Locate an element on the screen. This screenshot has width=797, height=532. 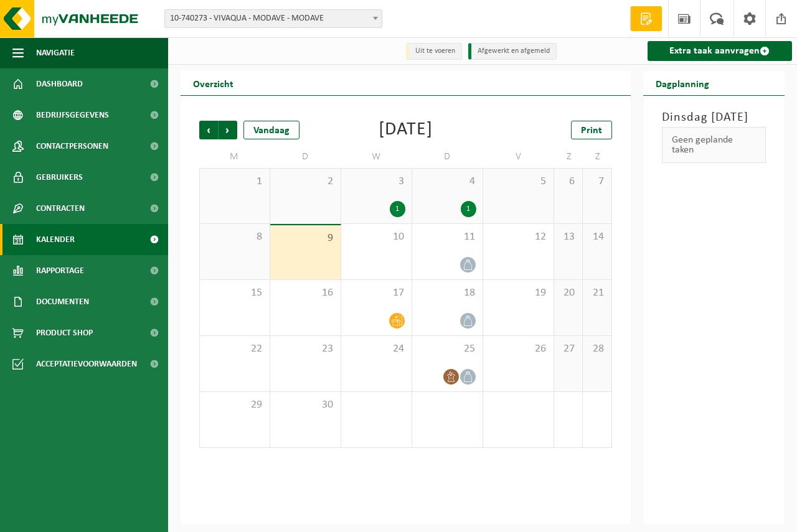
span: 15 is located at coordinates (235, 293).